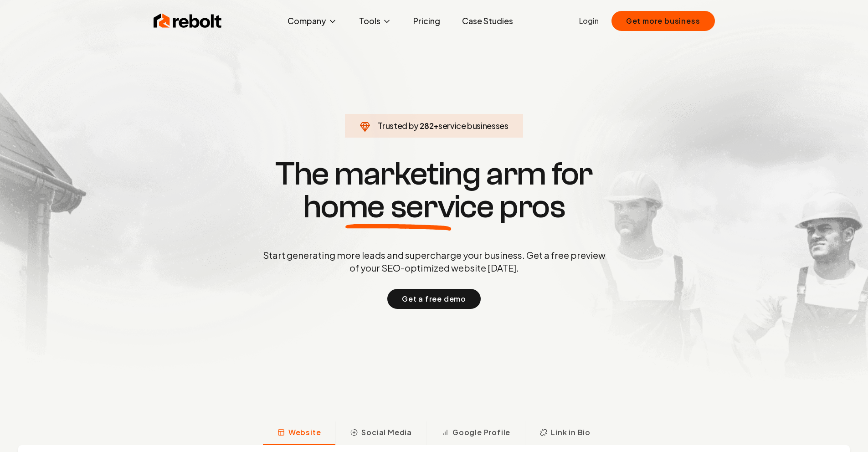 This screenshot has height=452, width=868. I want to click on span: Google Profile, so click(481, 433).